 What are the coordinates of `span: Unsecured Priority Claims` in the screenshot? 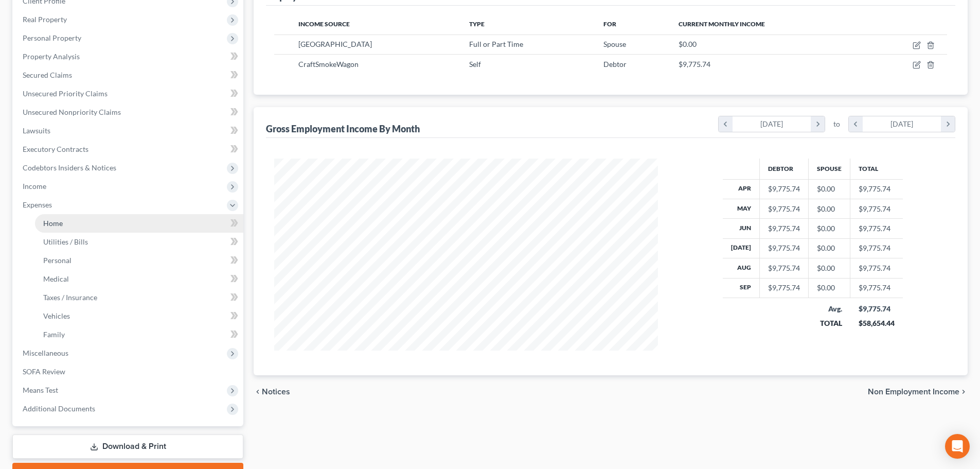 It's located at (65, 93).